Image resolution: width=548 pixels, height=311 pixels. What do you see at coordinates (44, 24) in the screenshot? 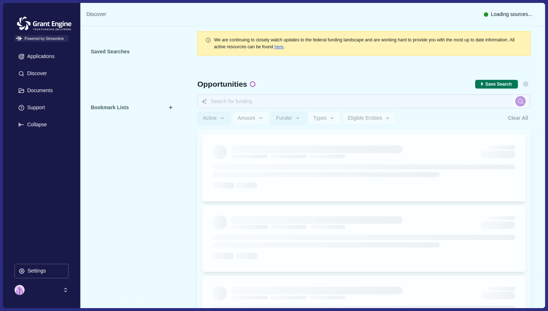
I see `img: Grantengine Logo` at bounding box center [44, 24].